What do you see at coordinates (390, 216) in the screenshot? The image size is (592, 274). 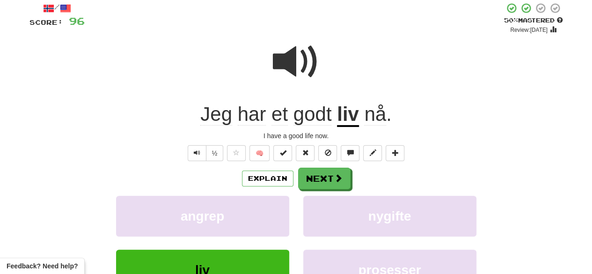 I see `button: nygifte` at bounding box center [390, 216].